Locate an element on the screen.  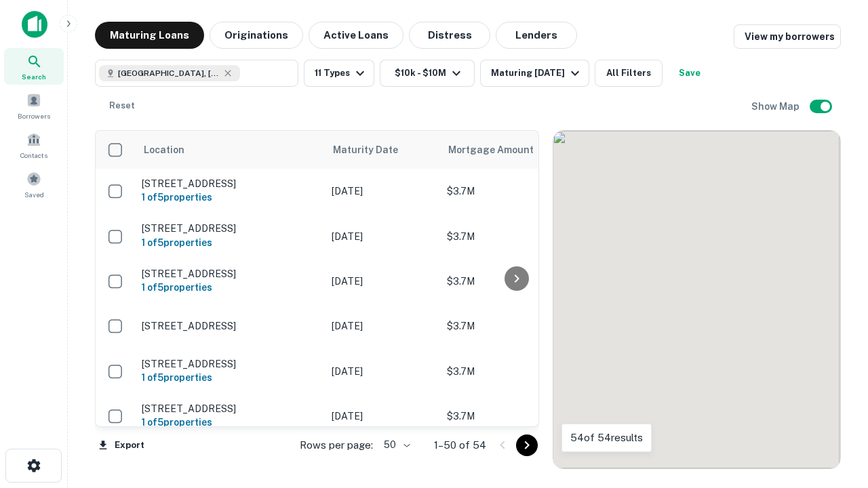
button: Lenders is located at coordinates (537, 35).